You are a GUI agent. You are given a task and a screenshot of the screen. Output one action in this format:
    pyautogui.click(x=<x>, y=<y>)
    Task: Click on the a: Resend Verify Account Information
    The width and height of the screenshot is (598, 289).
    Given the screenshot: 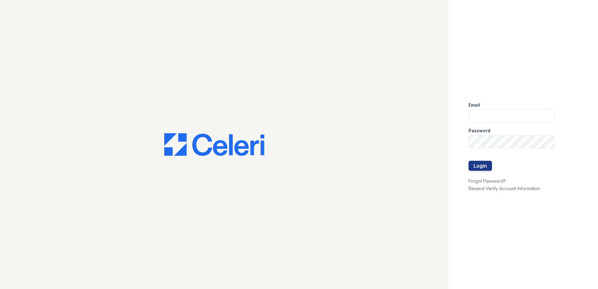 What is the action you would take?
    pyautogui.click(x=504, y=188)
    